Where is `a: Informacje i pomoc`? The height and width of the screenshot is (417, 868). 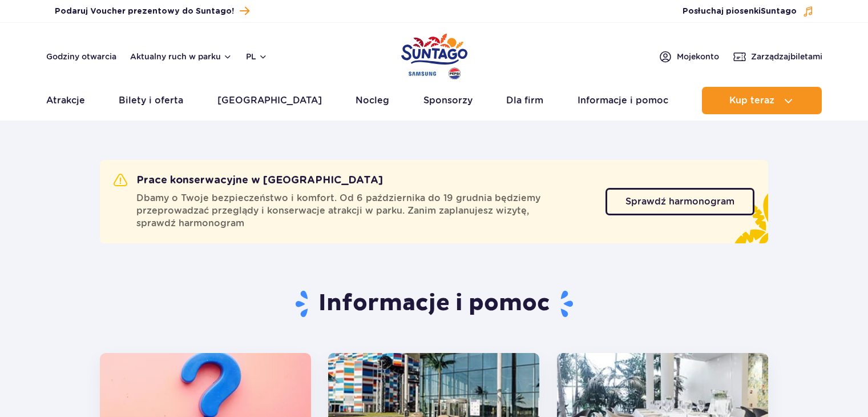 a: Informacje i pomoc is located at coordinates (623, 100).